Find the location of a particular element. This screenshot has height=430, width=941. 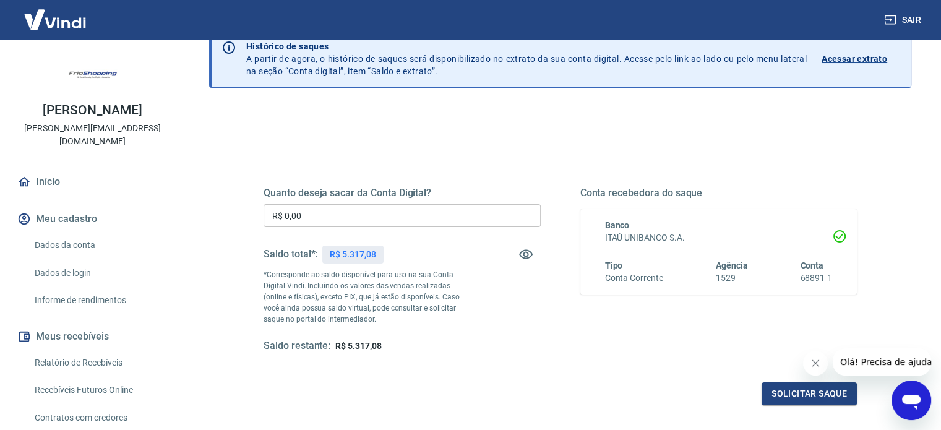

button: Sair is located at coordinates (904, 20).